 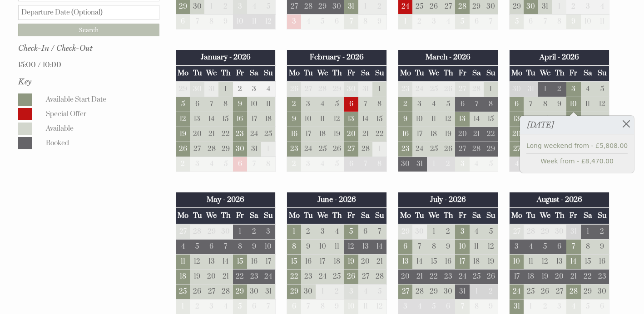 I want to click on td: 23, so click(x=405, y=89).